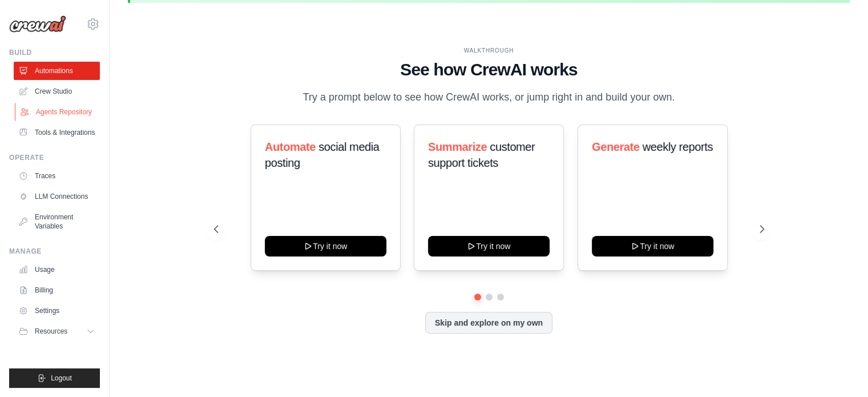  Describe the element at coordinates (57, 290) in the screenshot. I see `a: Billing` at that location.